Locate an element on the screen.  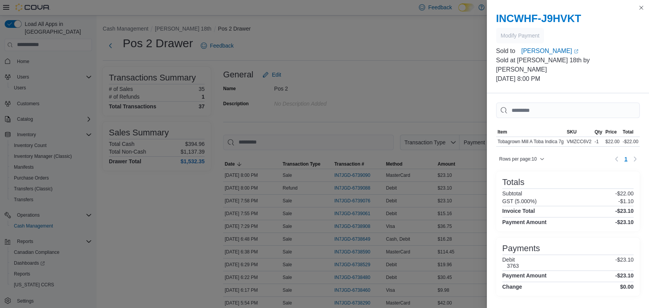
ul: Pagination for table: MemoryTable from EuiInMemoryTable is located at coordinates (626, 159).